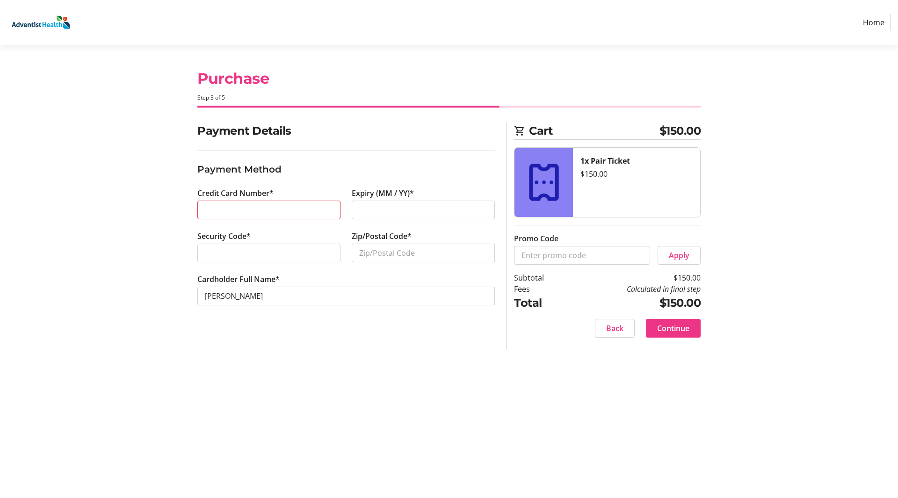 The height and width of the screenshot is (498, 898). What do you see at coordinates (614, 328) in the screenshot?
I see `span: Back` at bounding box center [614, 328].